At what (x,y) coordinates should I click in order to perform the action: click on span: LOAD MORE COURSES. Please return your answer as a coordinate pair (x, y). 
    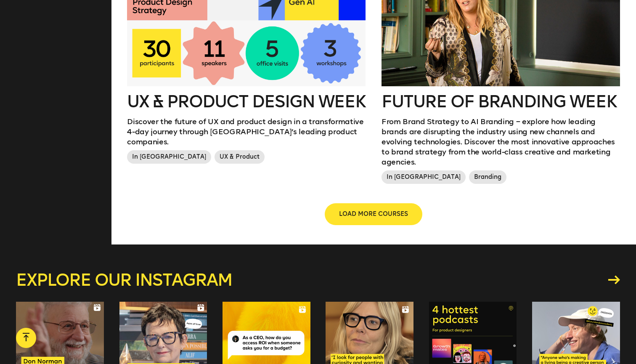
    Looking at the image, I should click on (374, 214).